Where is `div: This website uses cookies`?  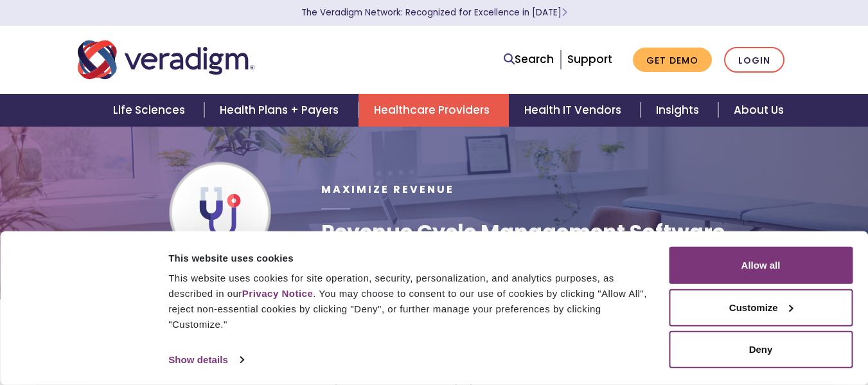
div: This website uses cookies is located at coordinates (411, 257).